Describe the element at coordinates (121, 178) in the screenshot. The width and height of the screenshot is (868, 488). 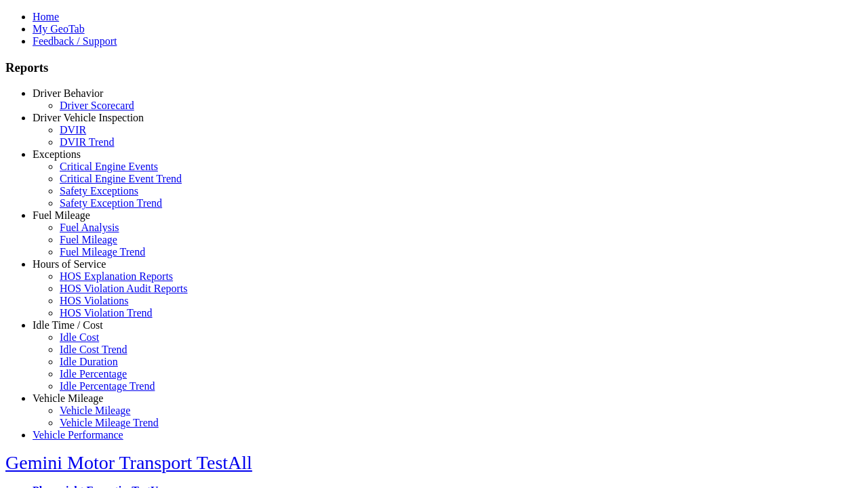
I see `a: Critical Engine Event Trend` at that location.